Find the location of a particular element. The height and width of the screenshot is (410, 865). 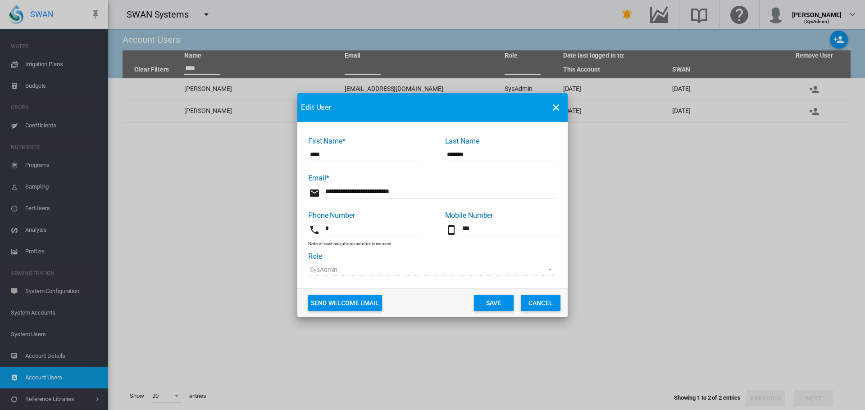

md-dialog: First Name* ... is located at coordinates (433, 205).